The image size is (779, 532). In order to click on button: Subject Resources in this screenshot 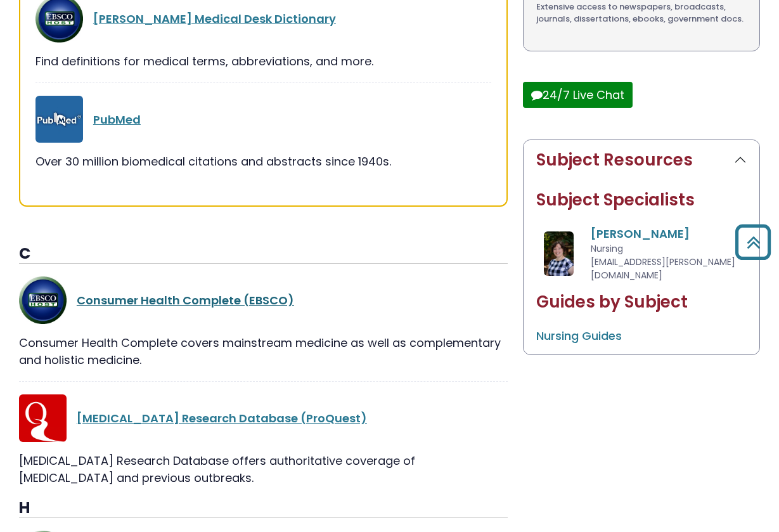, I will do `click(642, 160)`.